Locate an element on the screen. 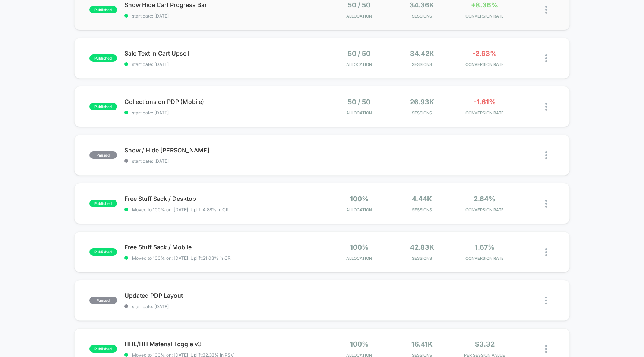  span: -1.61% is located at coordinates (484, 102).